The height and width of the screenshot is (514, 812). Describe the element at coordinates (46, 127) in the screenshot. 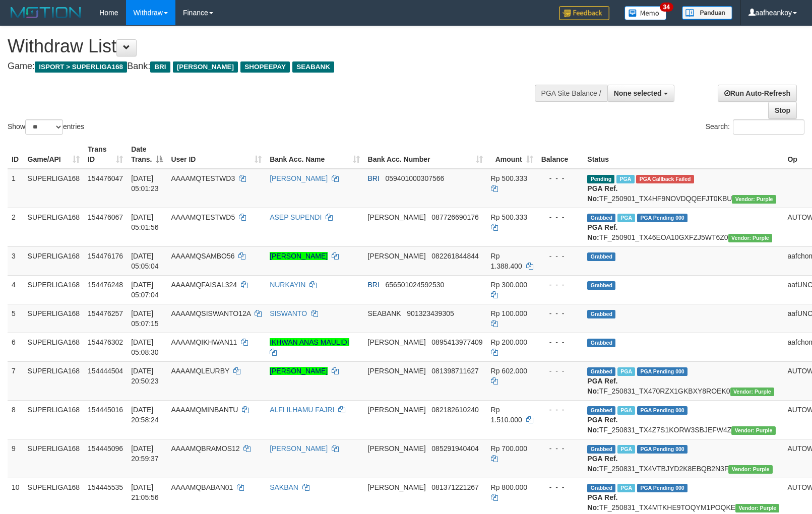

I see `label: Show entries` at that location.